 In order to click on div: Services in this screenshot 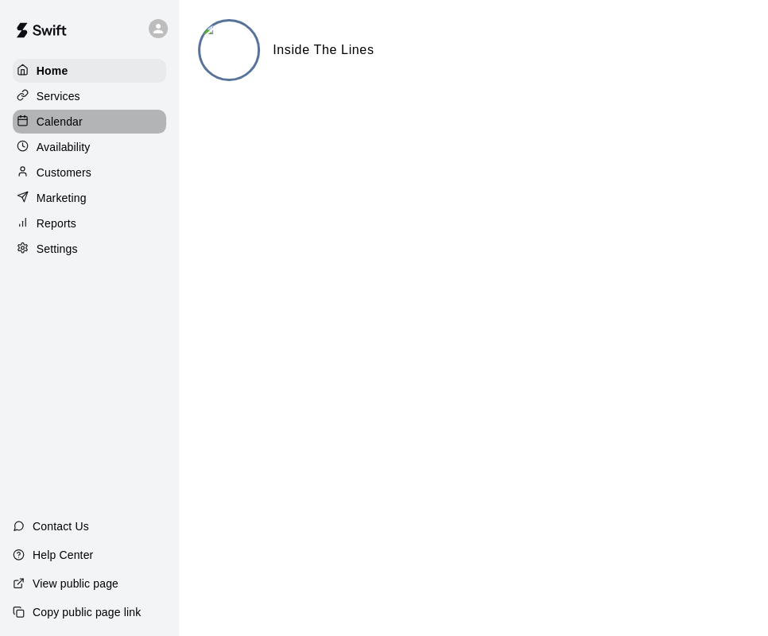, I will do `click(89, 96)`.